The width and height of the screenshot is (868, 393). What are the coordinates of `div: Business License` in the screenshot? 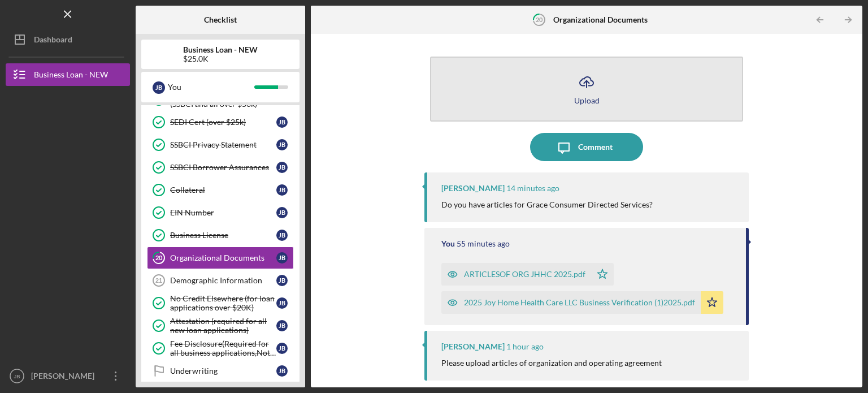 It's located at (224, 235).